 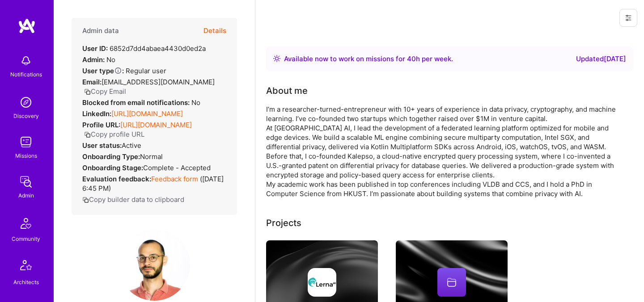 What do you see at coordinates (95, 48) in the screenshot?
I see `strong: User ID:` at bounding box center [95, 48].